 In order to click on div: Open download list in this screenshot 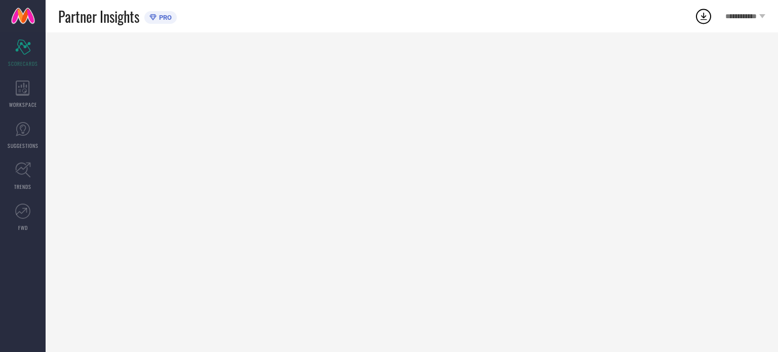, I will do `click(703, 16)`.